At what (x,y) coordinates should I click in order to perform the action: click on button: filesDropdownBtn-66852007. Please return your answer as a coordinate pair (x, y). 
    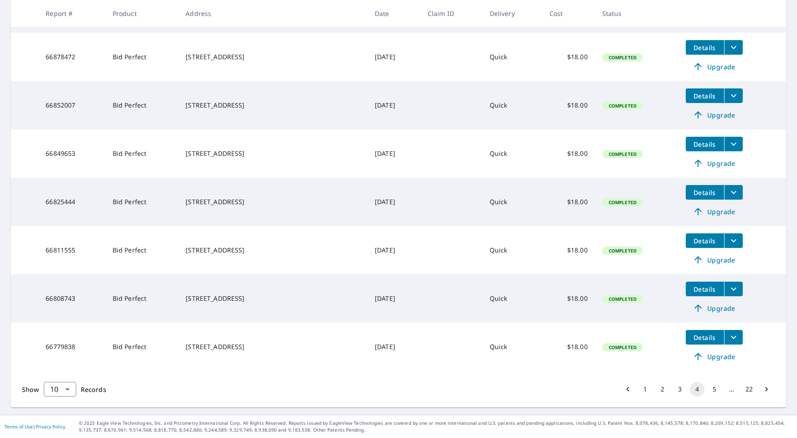
    Looking at the image, I should click on (733, 96).